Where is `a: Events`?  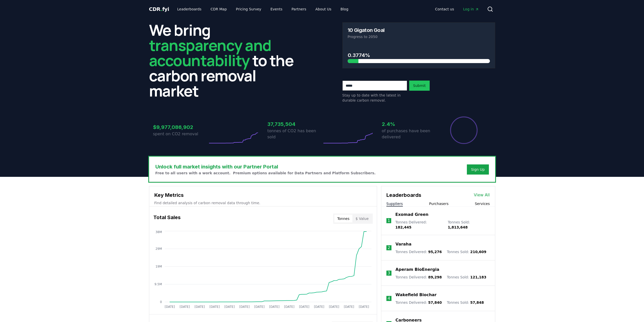
a: Events is located at coordinates (276, 9).